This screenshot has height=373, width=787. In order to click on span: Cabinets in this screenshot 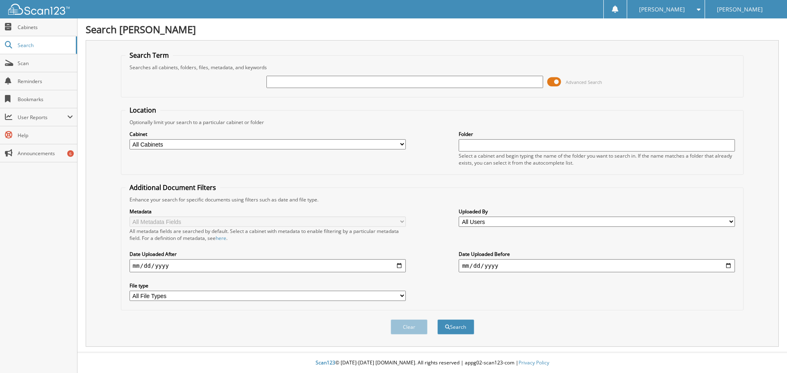, I will do `click(45, 27)`.